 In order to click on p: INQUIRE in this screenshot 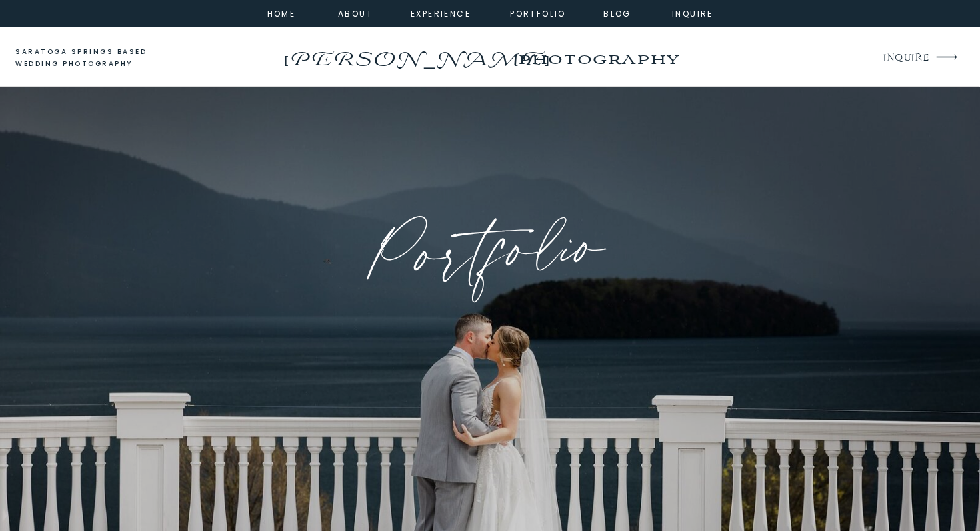, I will do `click(905, 58)`.